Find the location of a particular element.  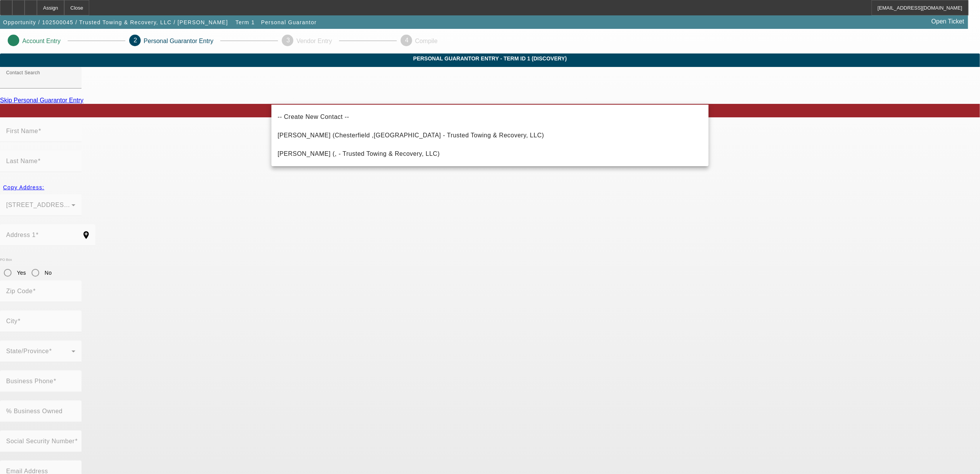

button: Term 1 is located at coordinates (246, 23).